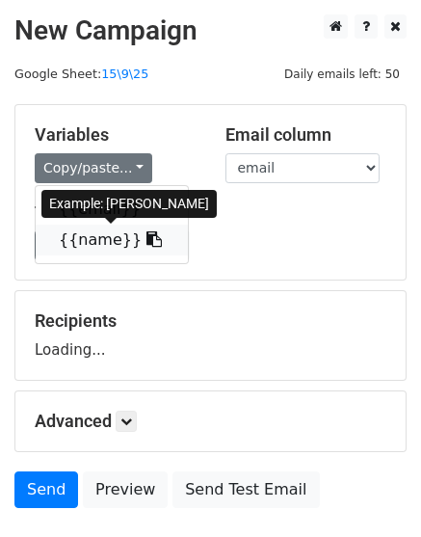 The image size is (421, 537). Describe the element at coordinates (46, 490) in the screenshot. I see `a: Send` at that location.